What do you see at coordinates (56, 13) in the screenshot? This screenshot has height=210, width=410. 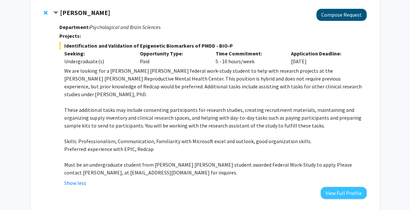 I see `span: Contract Victoria Paone Bookmark` at bounding box center [56, 13].